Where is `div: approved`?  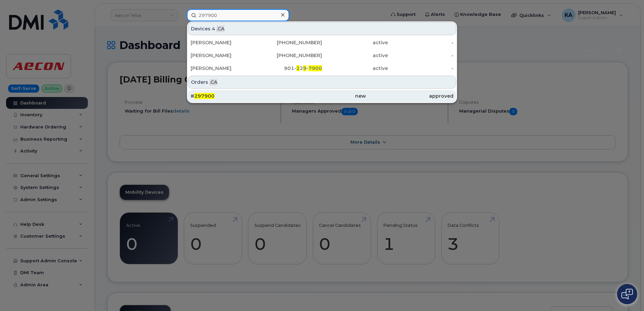
div: approved is located at coordinates (409, 96).